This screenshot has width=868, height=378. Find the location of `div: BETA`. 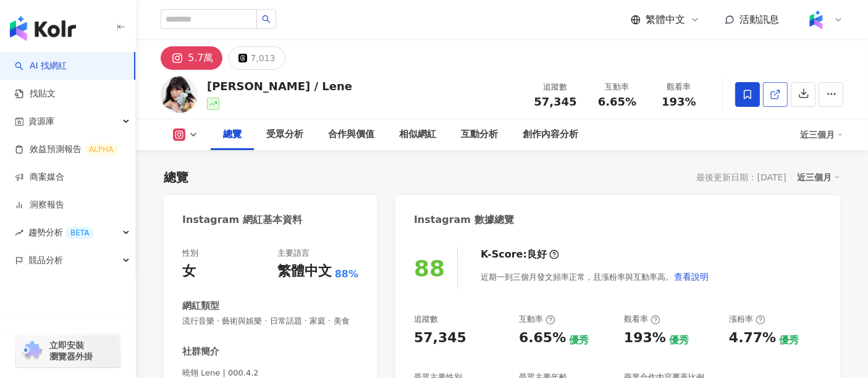

div: BETA is located at coordinates (80, 233).